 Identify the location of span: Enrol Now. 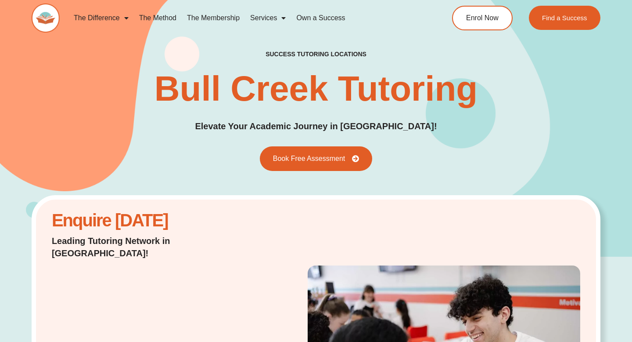
(482, 18).